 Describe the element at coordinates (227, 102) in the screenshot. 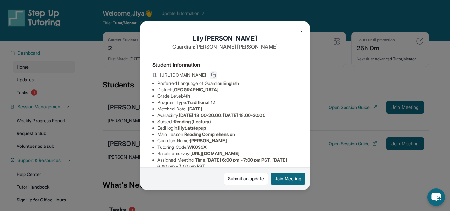

I see `li: Program Type:` at that location.